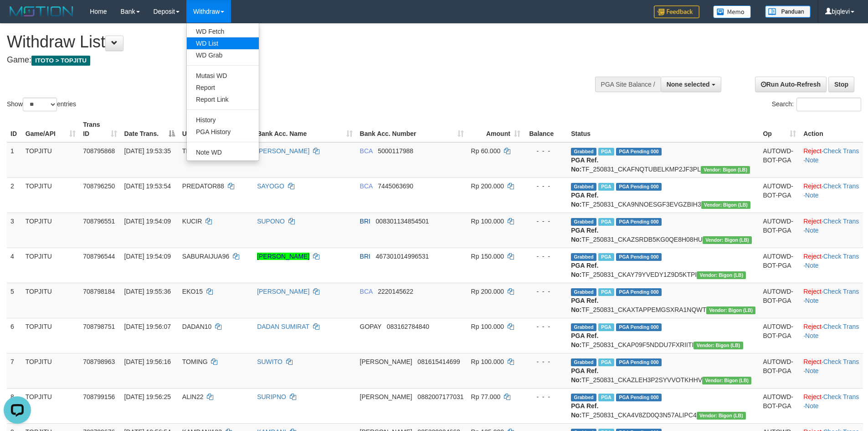  Describe the element at coordinates (223, 132) in the screenshot. I see `a: PGA History` at that location.